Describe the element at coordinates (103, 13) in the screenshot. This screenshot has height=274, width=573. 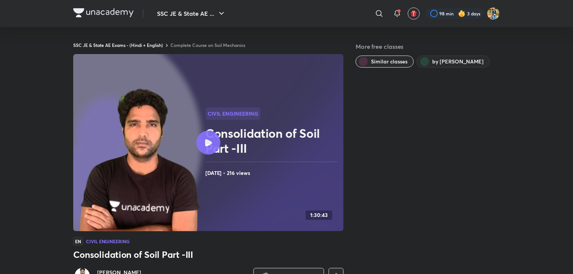
I see `img: Company Logo` at that location.